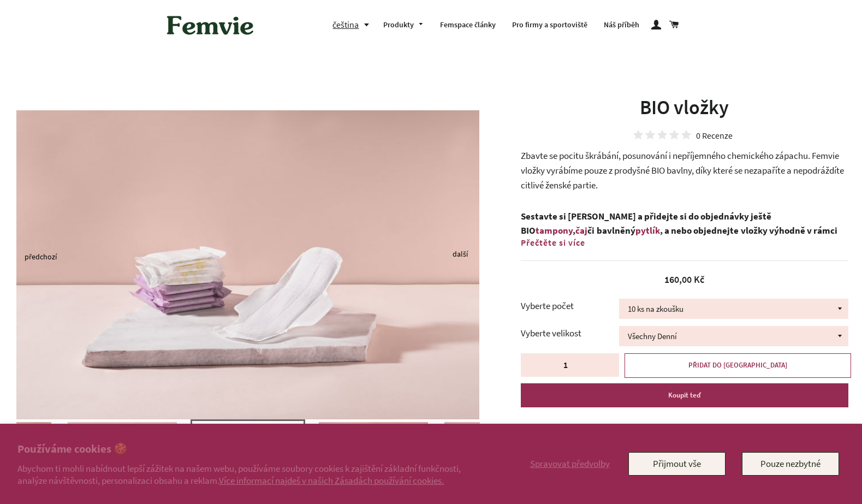  What do you see at coordinates (677, 464) in the screenshot?
I see `button: Přijmout vše` at bounding box center [677, 464].